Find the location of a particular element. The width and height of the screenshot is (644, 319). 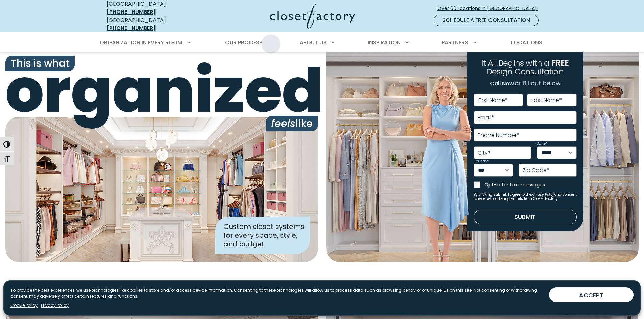

span: Organization in Every Room is located at coordinates (141, 42).